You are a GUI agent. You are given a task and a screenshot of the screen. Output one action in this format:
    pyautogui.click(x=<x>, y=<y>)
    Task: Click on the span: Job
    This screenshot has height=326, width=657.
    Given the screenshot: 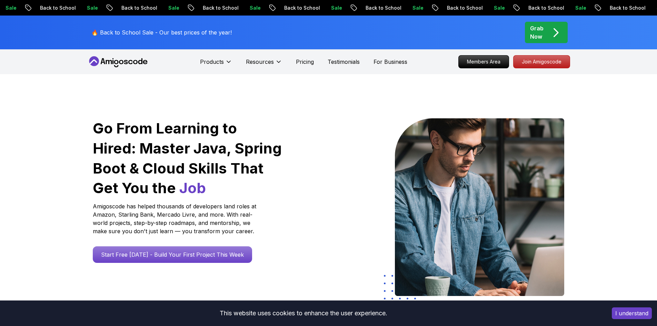 What is the action you would take?
    pyautogui.click(x=192, y=188)
    